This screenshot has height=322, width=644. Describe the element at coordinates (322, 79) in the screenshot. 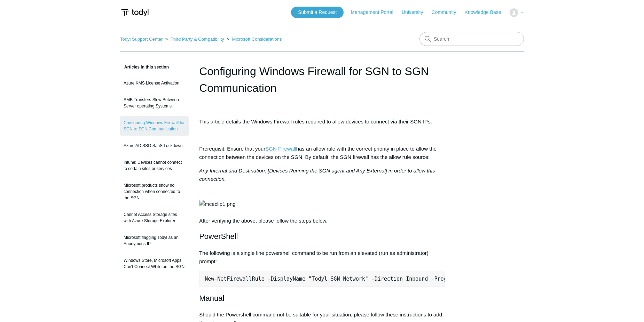

I see `h1: Configuring Windows Firewall for SGN to SGN Communication` at that location.